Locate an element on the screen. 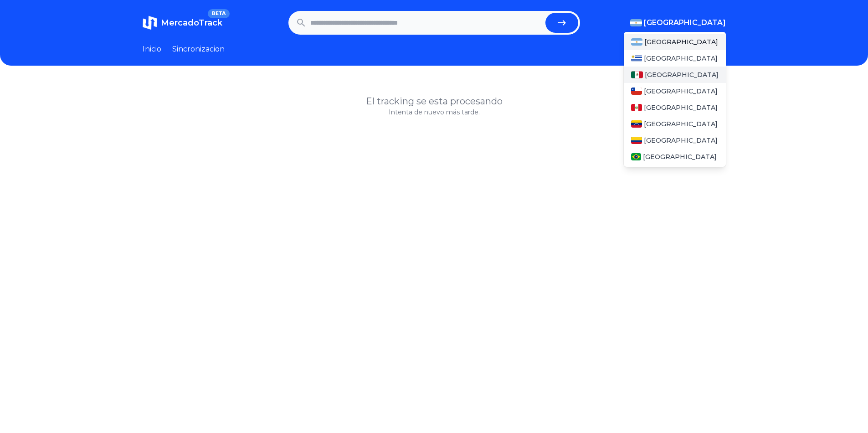 This screenshot has height=433, width=868. img: Mexico is located at coordinates (637, 75).